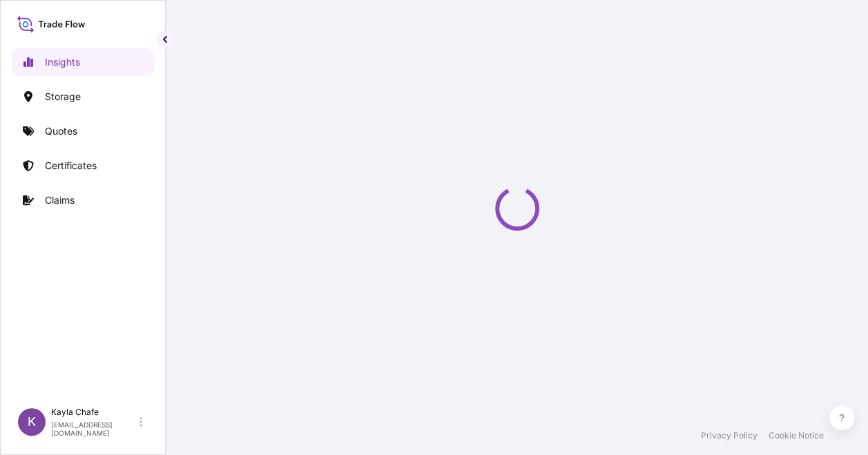 This screenshot has width=868, height=455. Describe the element at coordinates (730, 436) in the screenshot. I see `p: Privacy Policy` at that location.